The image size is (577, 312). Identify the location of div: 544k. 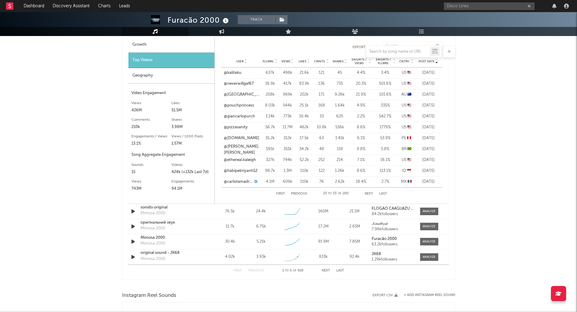
(288, 106).